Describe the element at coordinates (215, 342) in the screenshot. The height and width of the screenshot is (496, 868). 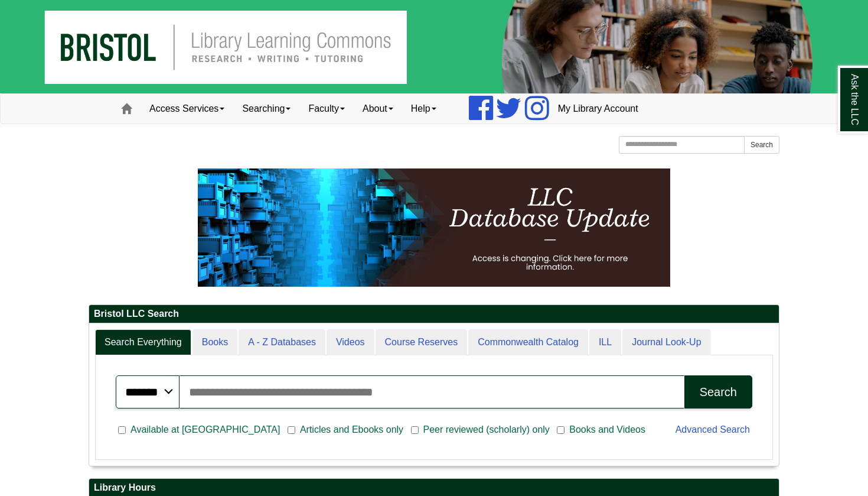
I see `a: Books` at that location.